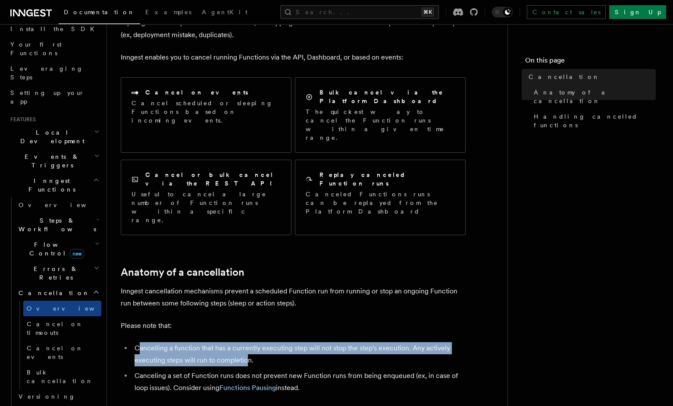 This screenshot has width=673, height=406. I want to click on p: Useful to cancel a large number of Function runs within a specific range., so click(206, 207).